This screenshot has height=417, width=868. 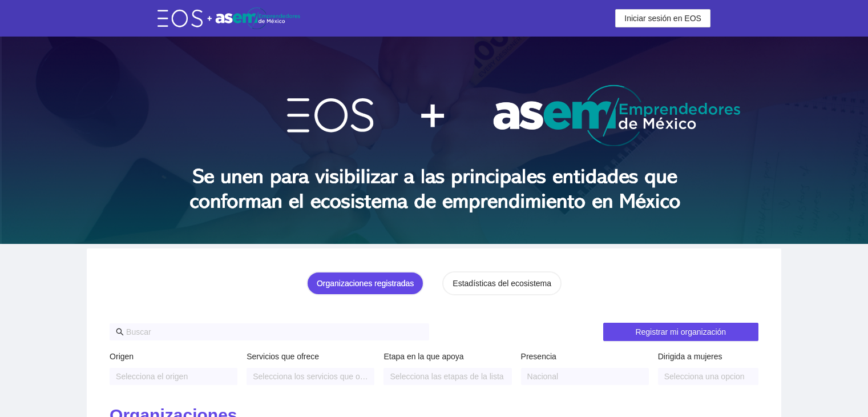 I want to click on label: Presencia, so click(x=539, y=357).